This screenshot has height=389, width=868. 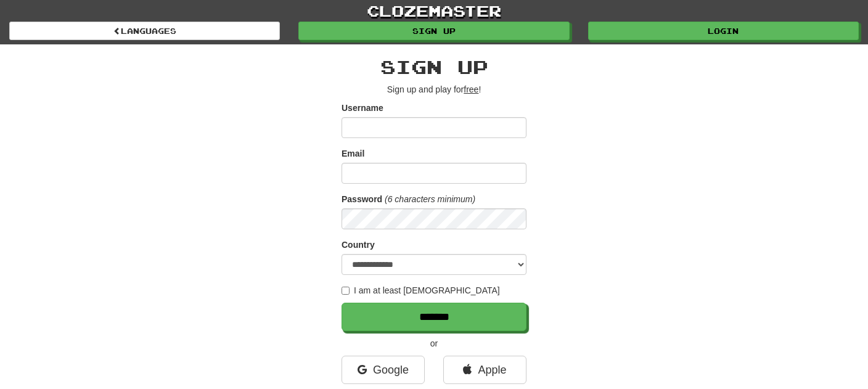 I want to click on label: Password, so click(x=362, y=199).